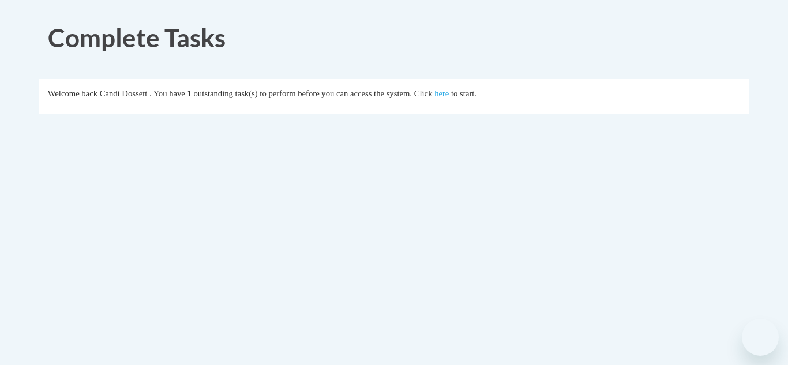  What do you see at coordinates (137, 38) in the screenshot?
I see `span: Complete Tasks` at bounding box center [137, 38].